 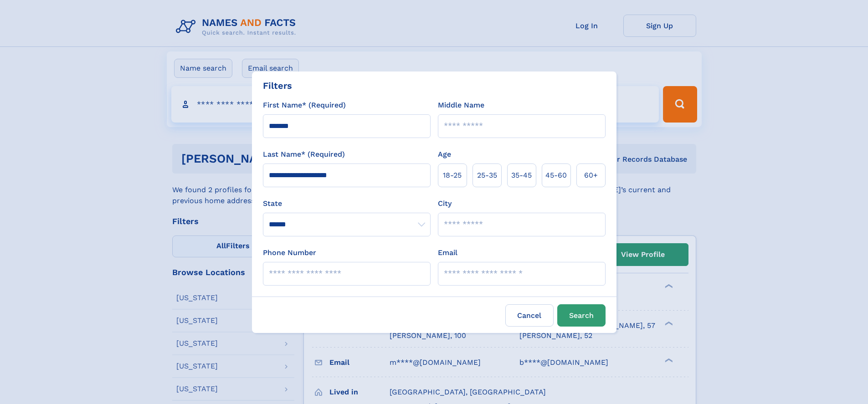 What do you see at coordinates (452, 175) in the screenshot?
I see `span: 18‑25` at bounding box center [452, 175].